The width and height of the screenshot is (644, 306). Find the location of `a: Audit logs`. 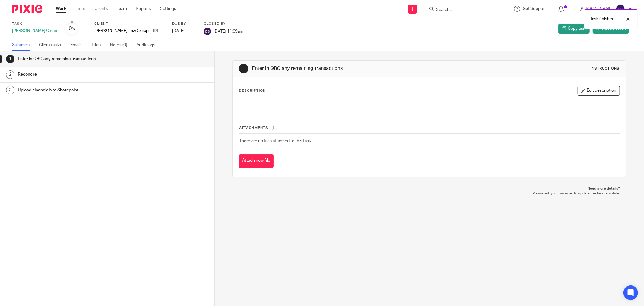

a: Audit logs is located at coordinates (148, 45).